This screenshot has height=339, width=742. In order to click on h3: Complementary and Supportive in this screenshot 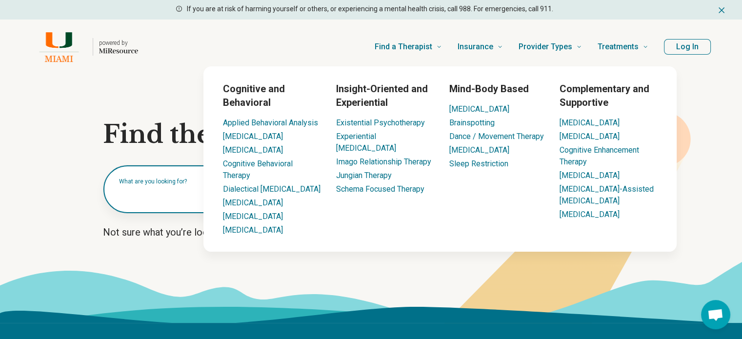, I will do `click(608, 96)`.